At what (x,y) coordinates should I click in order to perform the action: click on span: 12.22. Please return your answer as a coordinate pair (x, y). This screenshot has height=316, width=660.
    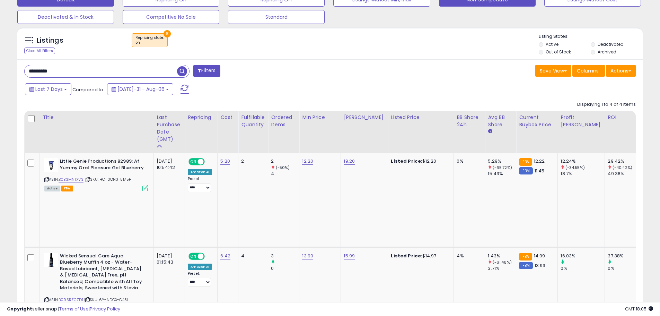
    Looking at the image, I should click on (539, 161).